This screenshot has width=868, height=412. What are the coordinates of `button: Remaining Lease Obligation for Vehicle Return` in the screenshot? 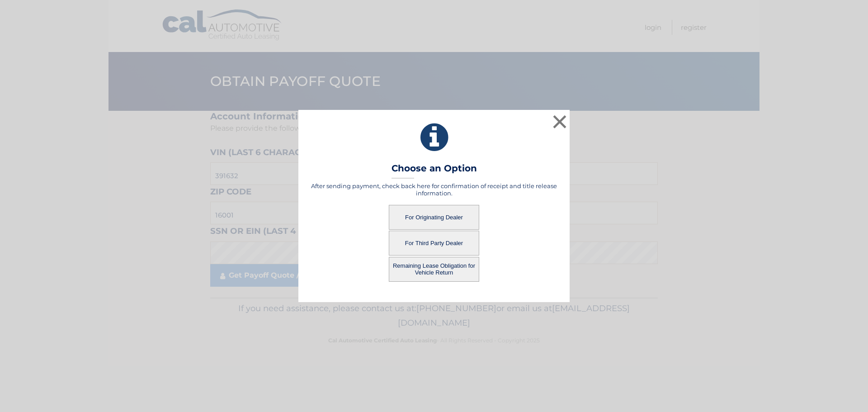 It's located at (434, 269).